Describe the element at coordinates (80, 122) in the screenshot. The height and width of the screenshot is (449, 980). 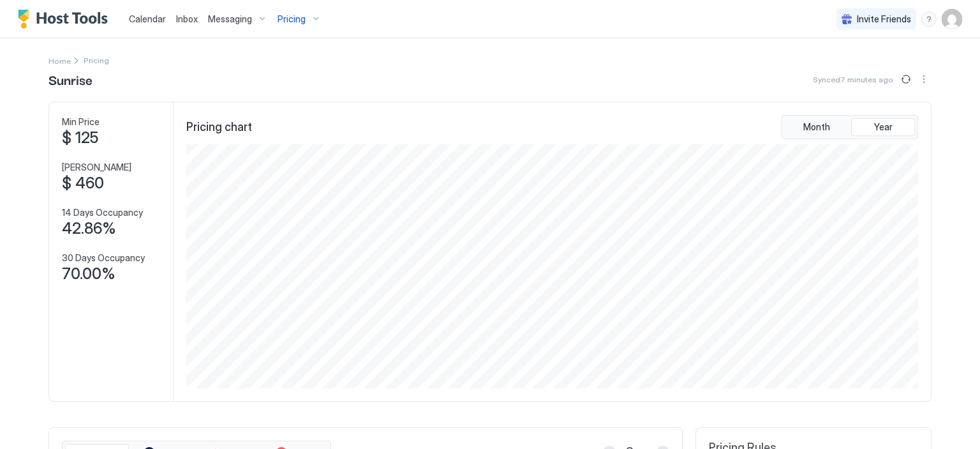
I see `span: Min Price` at that location.